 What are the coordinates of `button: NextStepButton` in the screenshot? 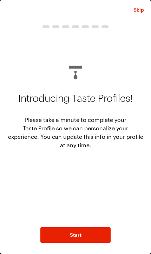 It's located at (76, 235).